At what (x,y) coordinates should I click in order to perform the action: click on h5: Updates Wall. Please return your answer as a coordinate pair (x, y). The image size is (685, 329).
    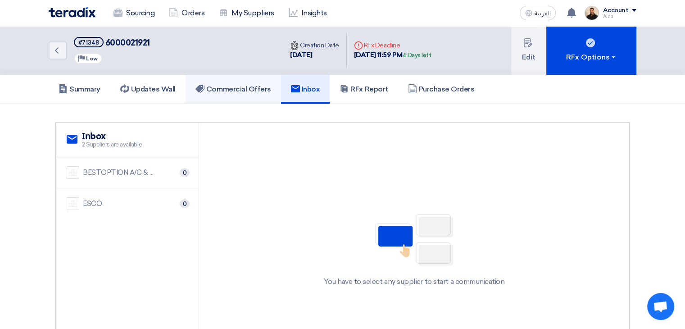
    Looking at the image, I should click on (148, 89).